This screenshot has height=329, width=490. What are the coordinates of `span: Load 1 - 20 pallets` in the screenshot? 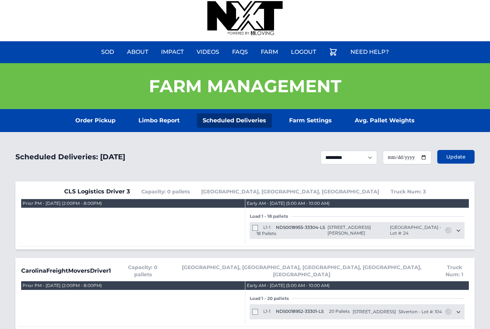 It's located at (270, 299).